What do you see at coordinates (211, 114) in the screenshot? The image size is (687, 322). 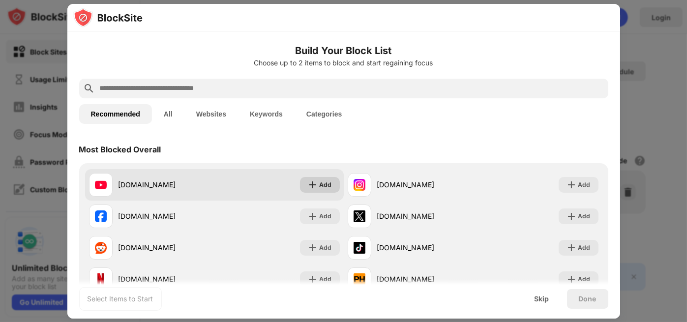 I see `button: Websites` at bounding box center [211, 114].